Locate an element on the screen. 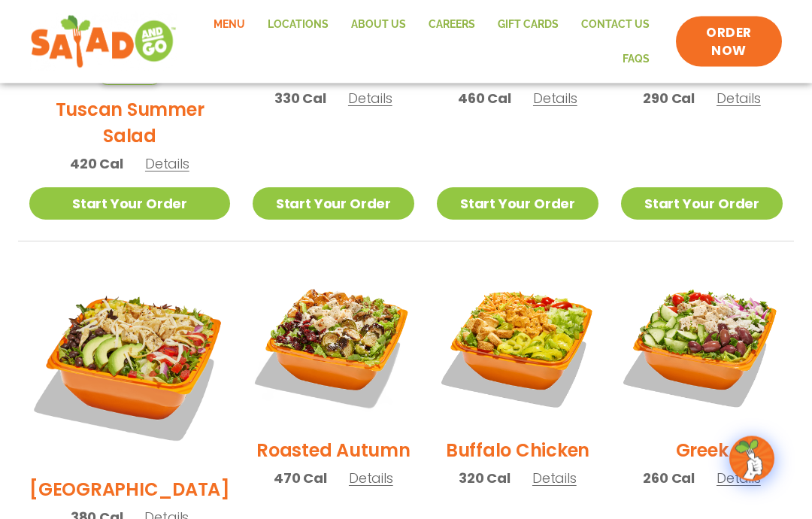 This screenshot has height=519, width=812. span: ORDER NOW is located at coordinates (729, 42).